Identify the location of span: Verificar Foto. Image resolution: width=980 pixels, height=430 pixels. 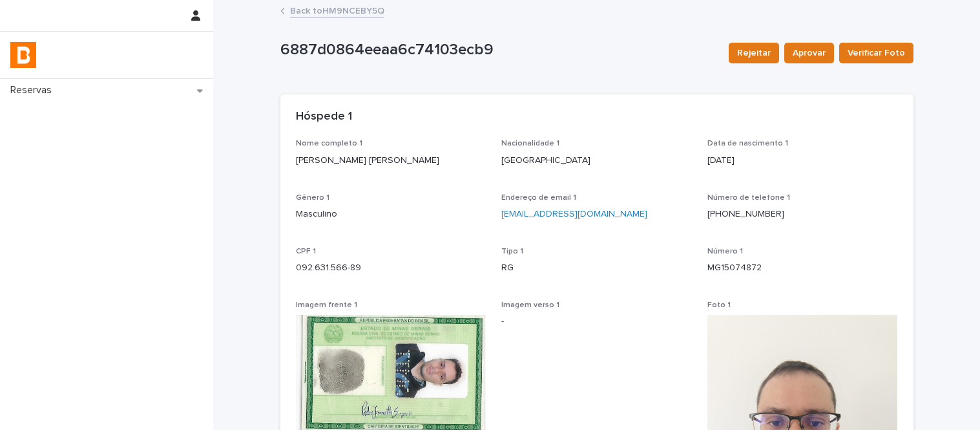
(876, 53).